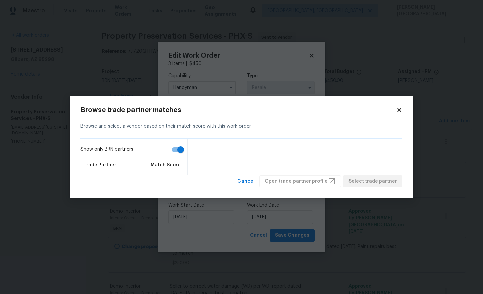 Image resolution: width=483 pixels, height=294 pixels. What do you see at coordinates (246, 181) in the screenshot?
I see `button: Cancel` at bounding box center [246, 181].